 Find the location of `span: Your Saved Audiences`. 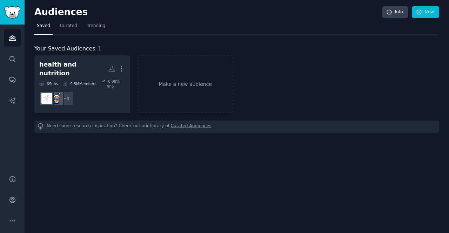

span: Your Saved Audiences is located at coordinates (65, 49).